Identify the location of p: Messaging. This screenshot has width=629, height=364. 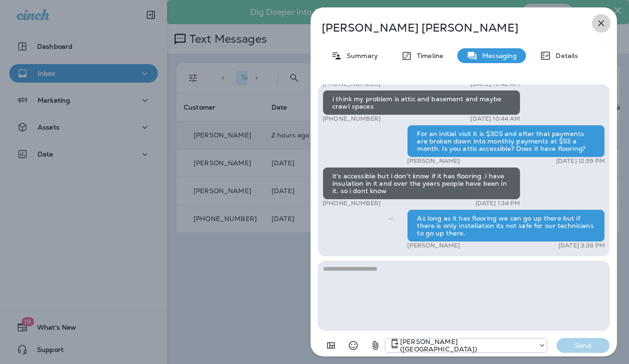
(497, 56).